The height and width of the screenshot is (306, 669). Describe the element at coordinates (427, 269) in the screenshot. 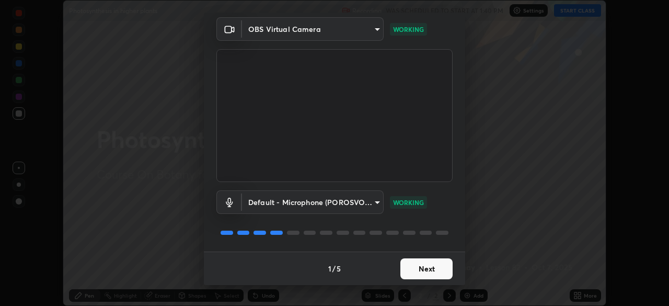

I see `button: Next` at that location.